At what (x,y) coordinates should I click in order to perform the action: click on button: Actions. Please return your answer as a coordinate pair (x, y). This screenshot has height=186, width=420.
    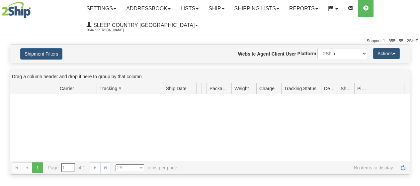
    Looking at the image, I should click on (386, 53).